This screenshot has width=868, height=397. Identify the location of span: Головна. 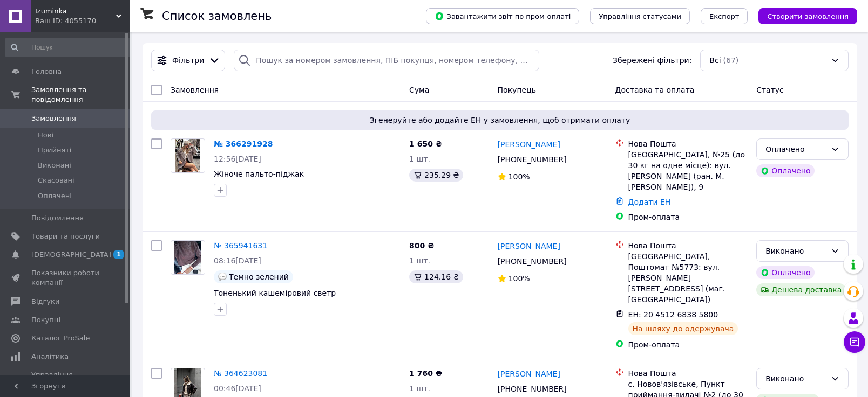
(46, 72).